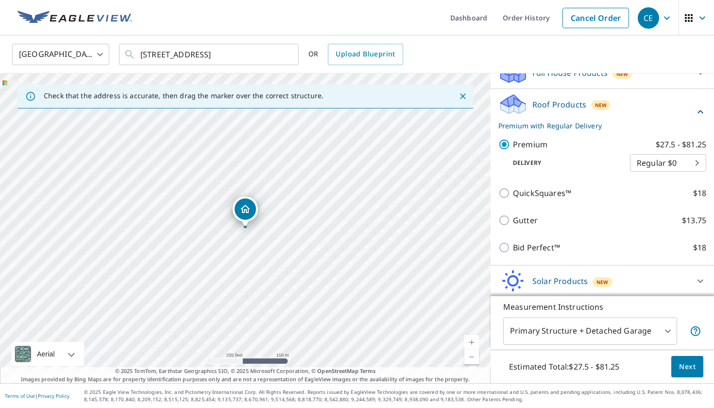 The width and height of the screenshot is (714, 408). I want to click on p: Gutter, so click(525, 220).